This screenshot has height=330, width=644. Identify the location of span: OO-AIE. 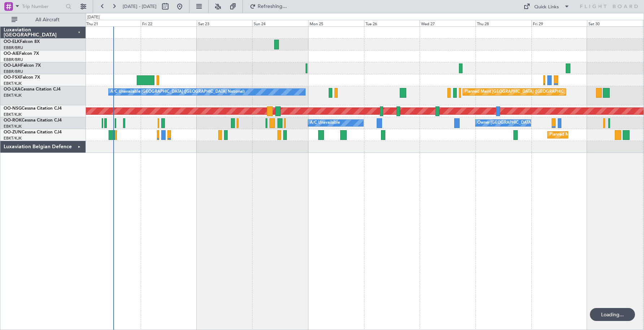
(11, 54).